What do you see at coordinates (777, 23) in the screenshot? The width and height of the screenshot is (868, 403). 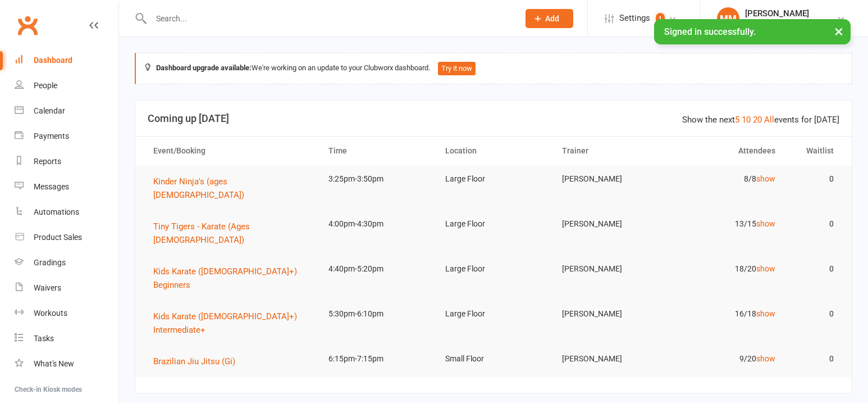 I see `div: Newcastle Karate` at bounding box center [777, 23].